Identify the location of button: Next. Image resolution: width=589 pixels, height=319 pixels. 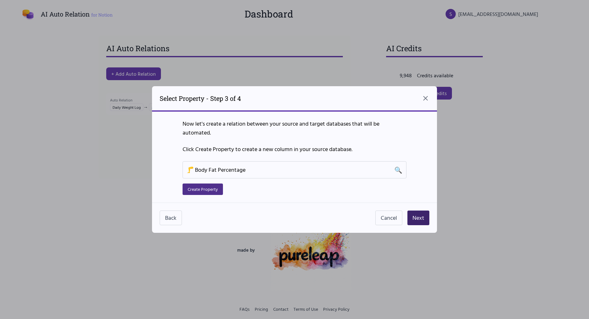
(418, 218).